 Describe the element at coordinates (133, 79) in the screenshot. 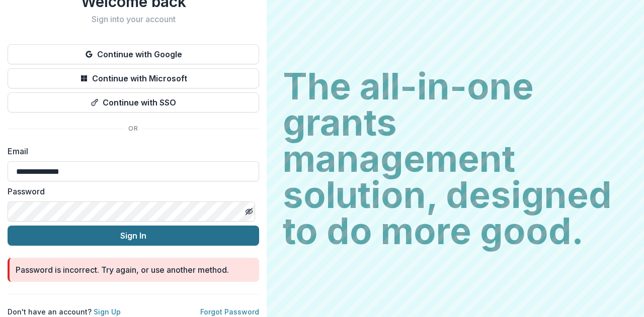

I see `button: Continue with Microsoft` at that location.